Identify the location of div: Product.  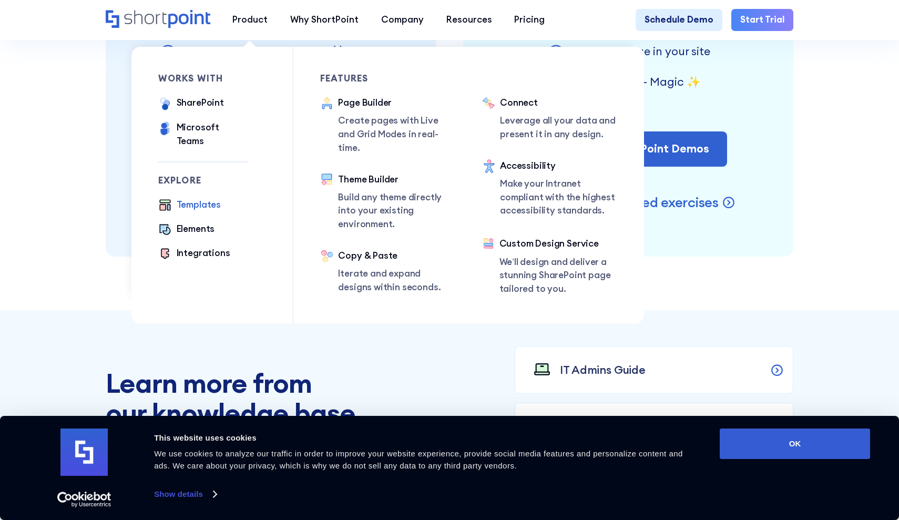
(250, 20).